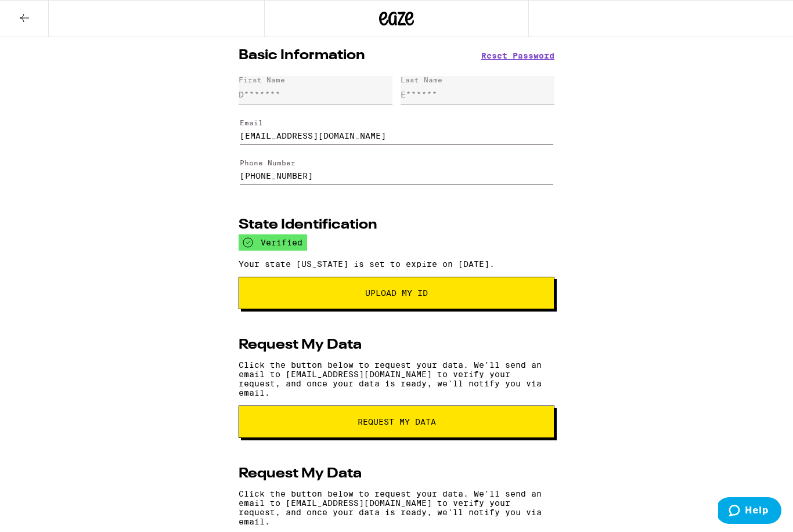 Image resolution: width=793 pixels, height=532 pixels. Describe the element at coordinates (262, 79) in the screenshot. I see `div: First Name` at that location.